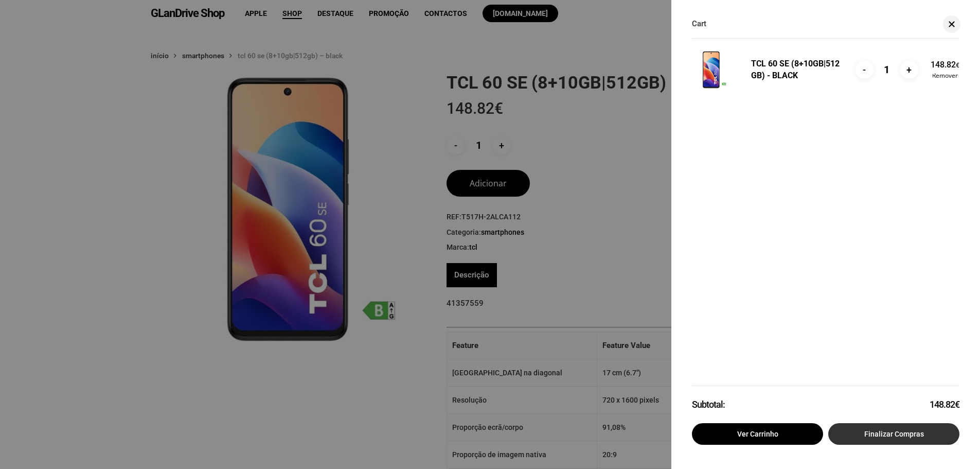  Describe the element at coordinates (894, 434) in the screenshot. I see `a: Finalizar compras` at that location.